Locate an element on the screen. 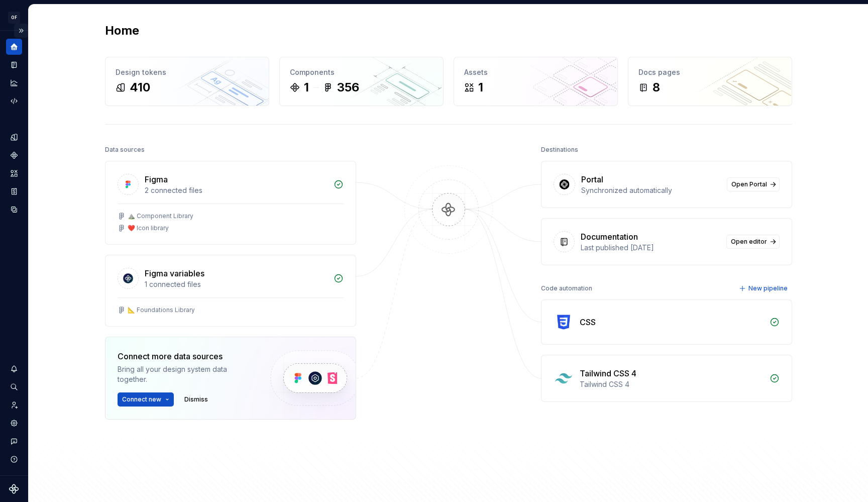 The height and width of the screenshot is (502, 868). a: Home is located at coordinates (14, 47).